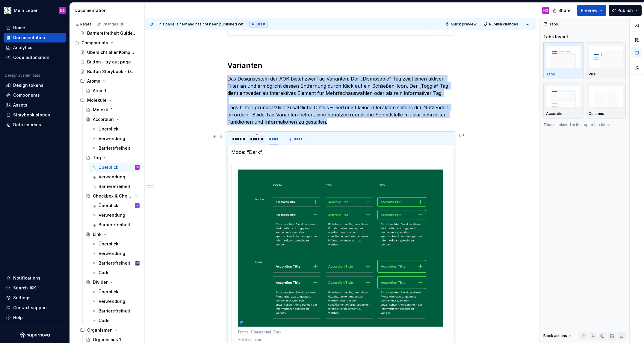 This screenshot has height=343, width=644. I want to click on div: Atome, so click(94, 81).